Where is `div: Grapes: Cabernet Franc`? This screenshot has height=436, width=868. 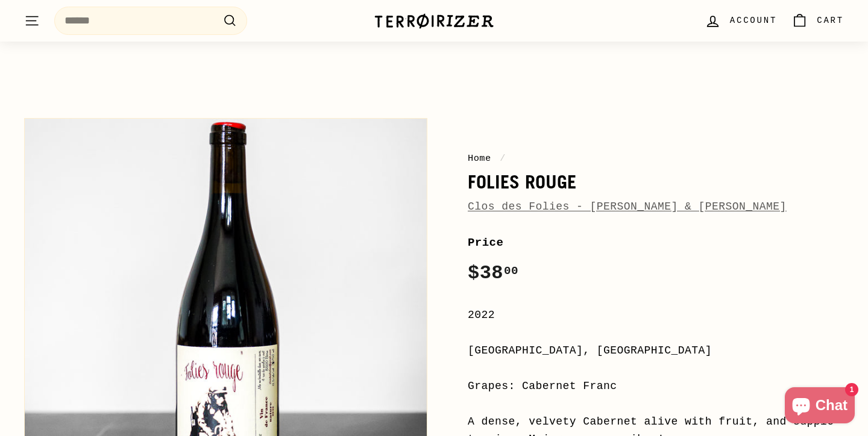 div: Grapes: Cabernet Franc is located at coordinates (656, 386).